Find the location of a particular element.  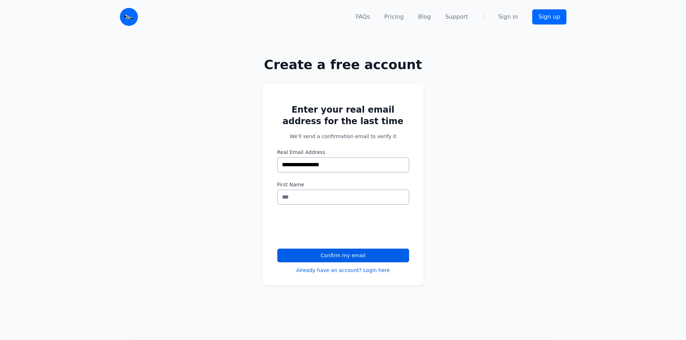

a: Sign in is located at coordinates (508, 17).